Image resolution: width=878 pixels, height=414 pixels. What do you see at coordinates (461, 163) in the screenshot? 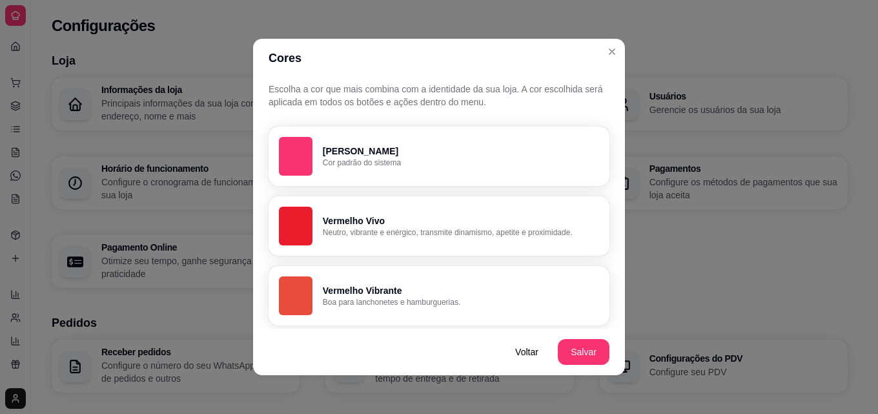
I see `p: Cor padrão do sistema` at bounding box center [461, 163].